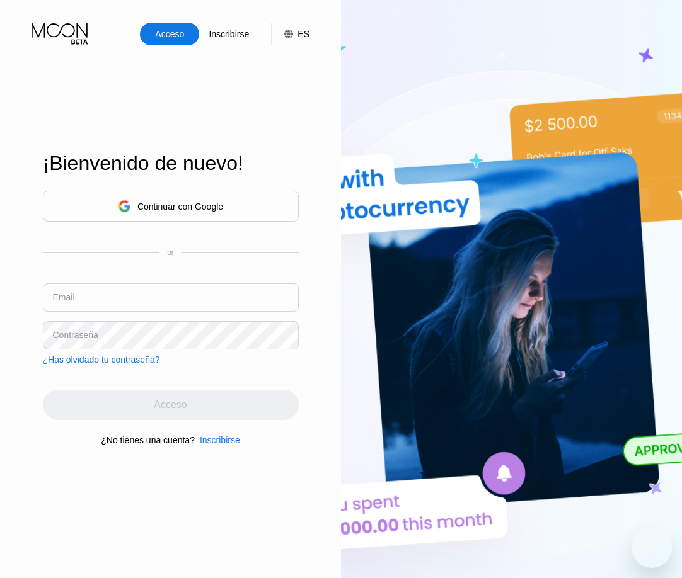 This screenshot has height=578, width=682. I want to click on div: Contraseña, so click(76, 335).